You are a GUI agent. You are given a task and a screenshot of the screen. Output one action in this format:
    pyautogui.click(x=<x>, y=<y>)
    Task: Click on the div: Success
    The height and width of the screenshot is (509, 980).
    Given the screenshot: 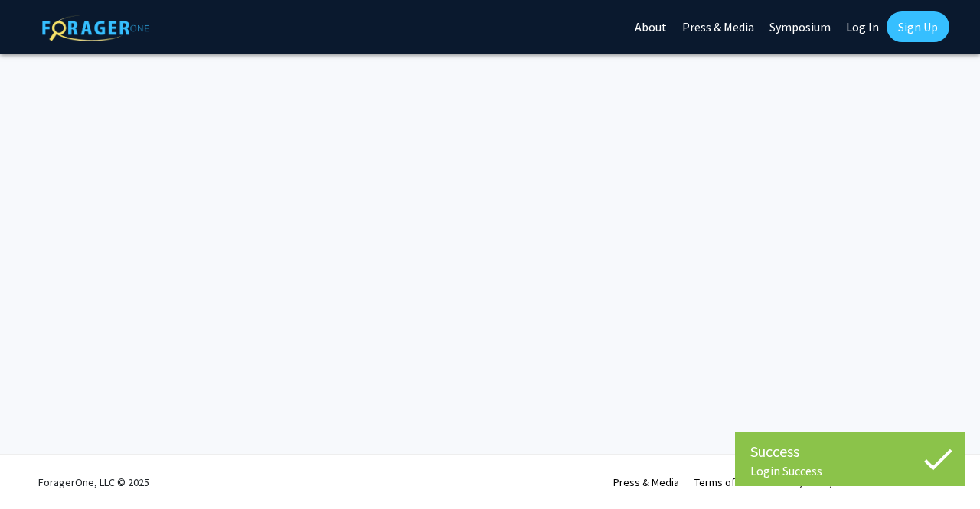 What is the action you would take?
    pyautogui.click(x=849, y=451)
    